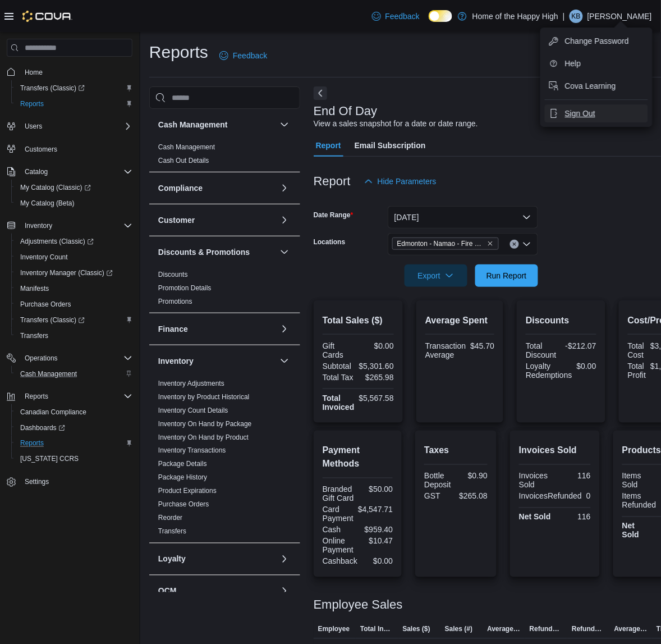  Describe the element at coordinates (441, 243) in the screenshot. I see `span: Edmonton - Namao - Fire & Flower` at that location.